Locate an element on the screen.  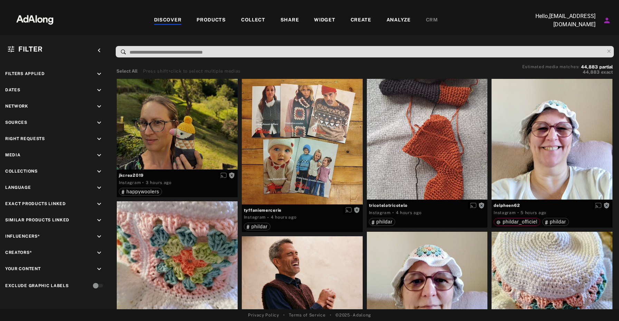
span: jkcrea2019 is located at coordinates (177, 175).